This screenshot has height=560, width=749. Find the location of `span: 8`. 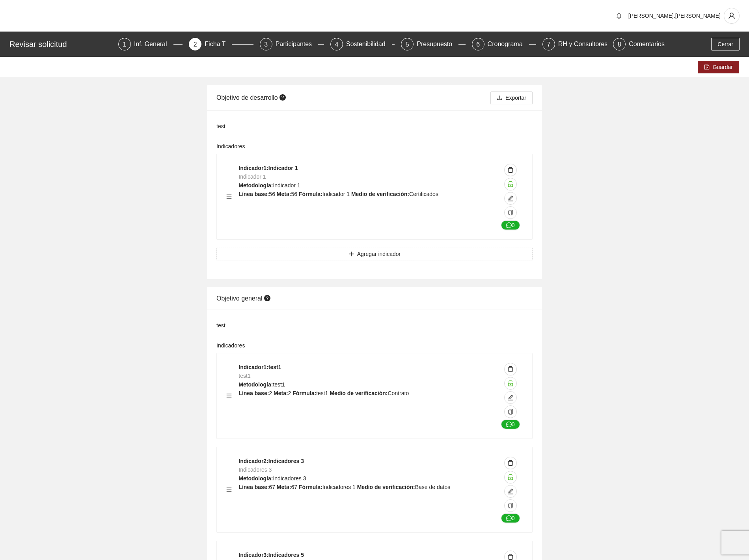

span: 8 is located at coordinates (619, 44).